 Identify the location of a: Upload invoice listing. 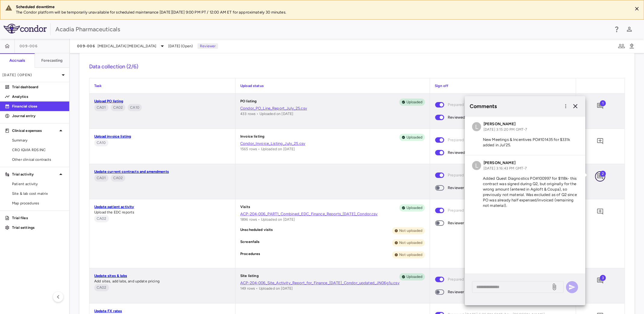
(112, 136).